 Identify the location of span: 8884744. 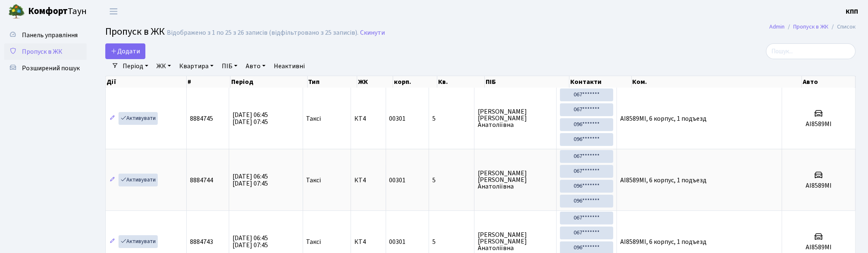
(202, 180).